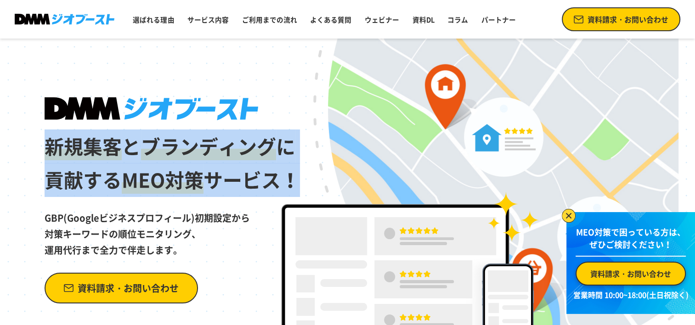 The width and height of the screenshot is (695, 325). What do you see at coordinates (163, 179) in the screenshot?
I see `span: MEO対策` at bounding box center [163, 179].